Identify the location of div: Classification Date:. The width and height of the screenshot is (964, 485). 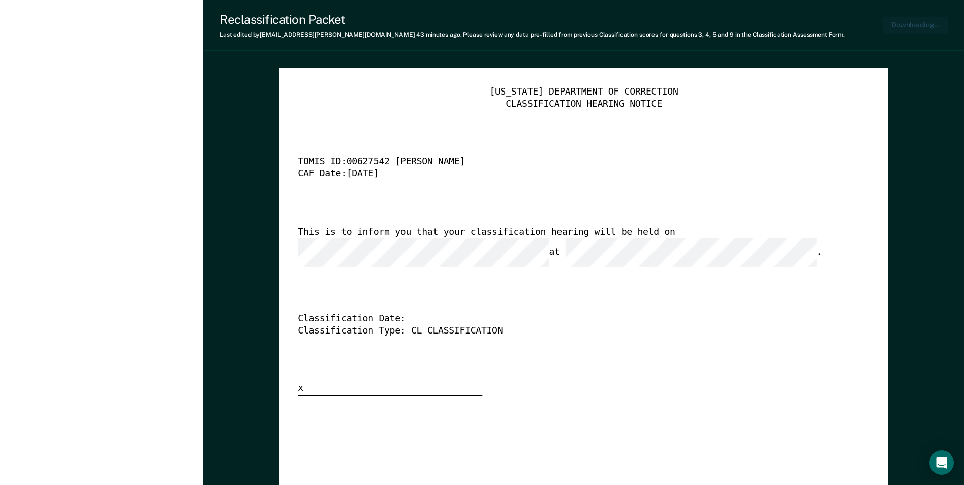
(569, 318).